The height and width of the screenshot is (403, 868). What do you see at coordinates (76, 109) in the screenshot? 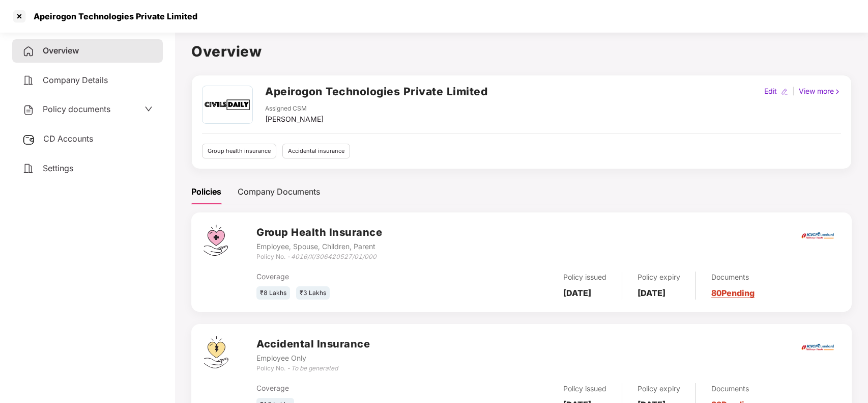
I see `span: Policy documents` at bounding box center [76, 109].